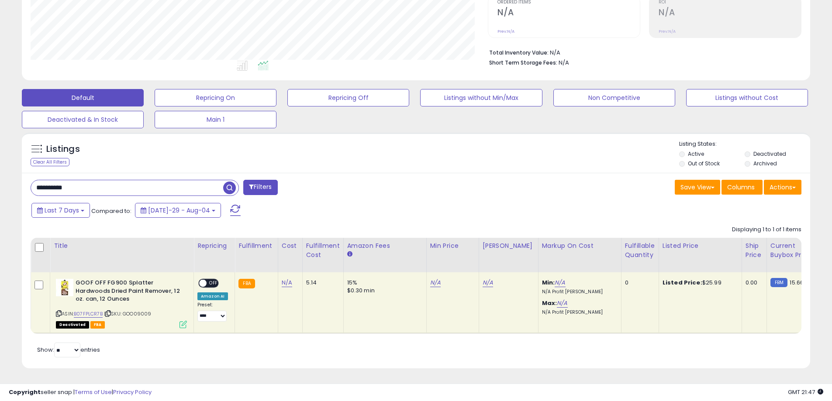 This screenshot has height=401, width=832. Describe the element at coordinates (754, 251) in the screenshot. I see `div: Ship Price` at that location.